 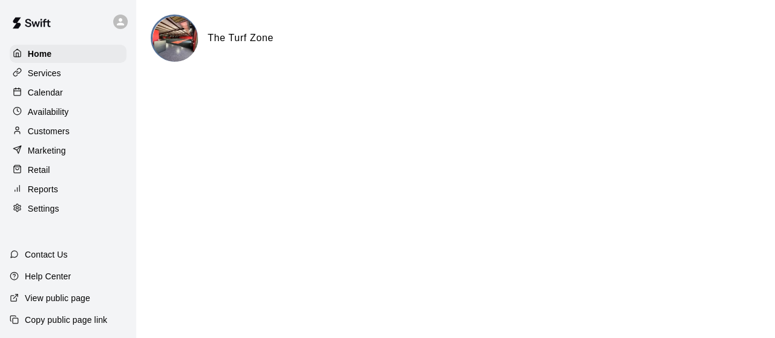 I want to click on p: Calendar, so click(x=45, y=93).